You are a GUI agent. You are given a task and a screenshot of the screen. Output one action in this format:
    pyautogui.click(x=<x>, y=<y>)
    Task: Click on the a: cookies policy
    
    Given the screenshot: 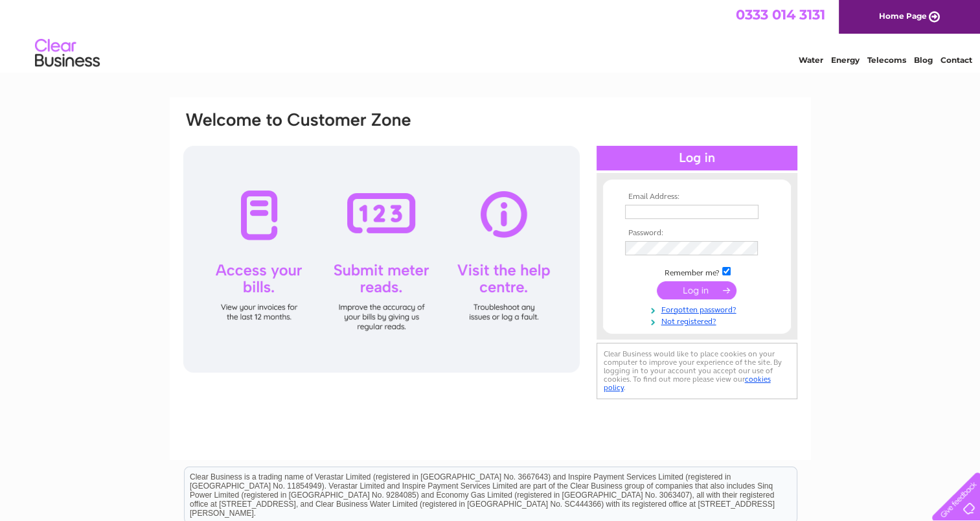 What is the action you would take?
    pyautogui.click(x=687, y=383)
    